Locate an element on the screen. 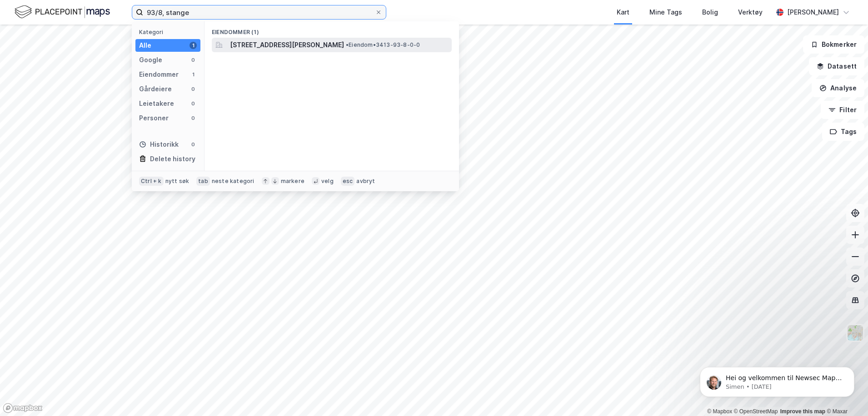 Image resolution: width=868 pixels, height=416 pixels. div: esc is located at coordinates (348, 181).